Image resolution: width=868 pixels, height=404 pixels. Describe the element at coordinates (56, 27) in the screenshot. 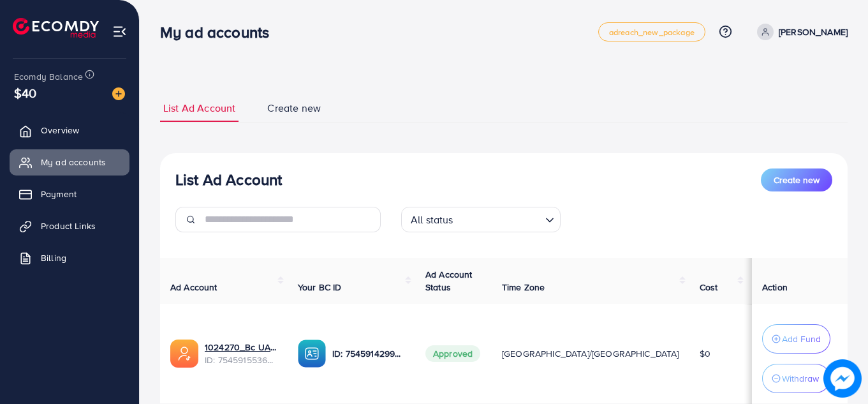

I see `a: logo` at that location.